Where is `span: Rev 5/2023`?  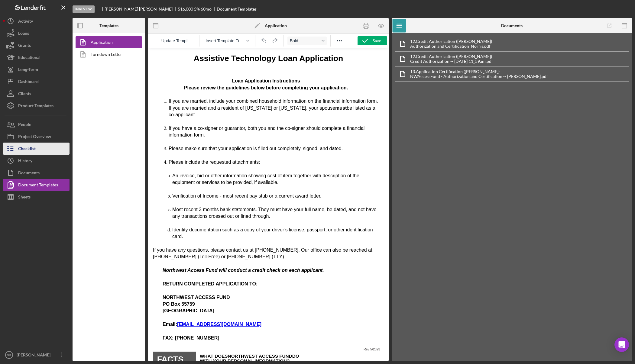
span: Rev 5/2023 is located at coordinates (224, 301).